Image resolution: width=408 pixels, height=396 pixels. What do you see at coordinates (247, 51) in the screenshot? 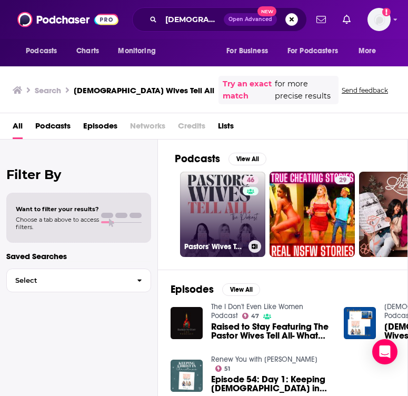
I see `span: For Business` at bounding box center [247, 51].